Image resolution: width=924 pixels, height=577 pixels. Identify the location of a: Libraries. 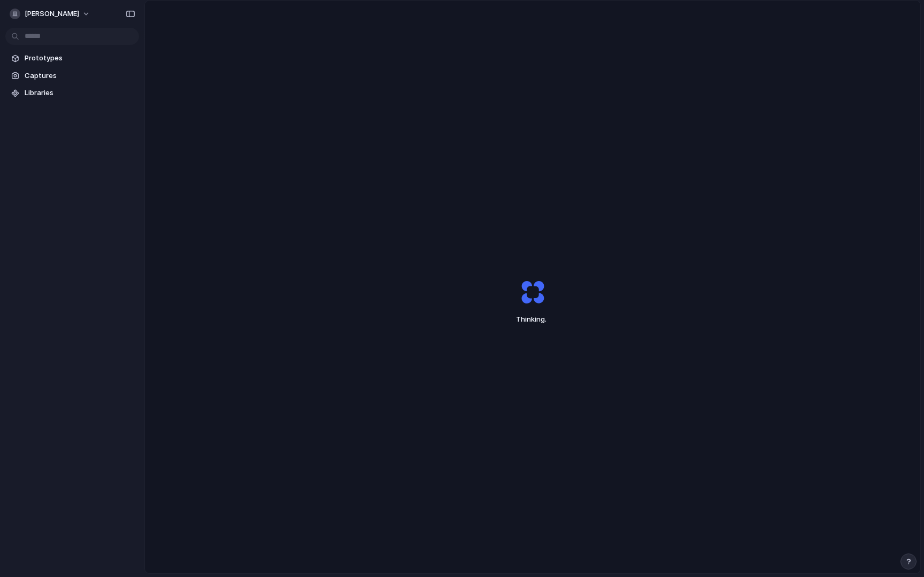
(72, 93).